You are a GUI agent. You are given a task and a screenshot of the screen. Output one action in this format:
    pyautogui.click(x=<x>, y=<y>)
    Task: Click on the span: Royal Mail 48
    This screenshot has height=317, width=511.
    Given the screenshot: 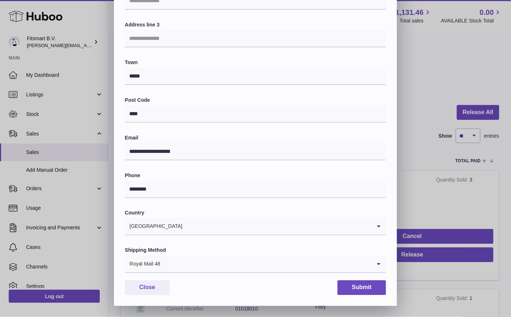 What is the action you would take?
    pyautogui.click(x=143, y=264)
    